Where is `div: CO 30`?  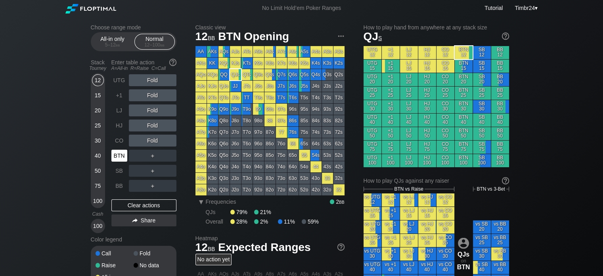 div: CO 30 is located at coordinates (445, 106).